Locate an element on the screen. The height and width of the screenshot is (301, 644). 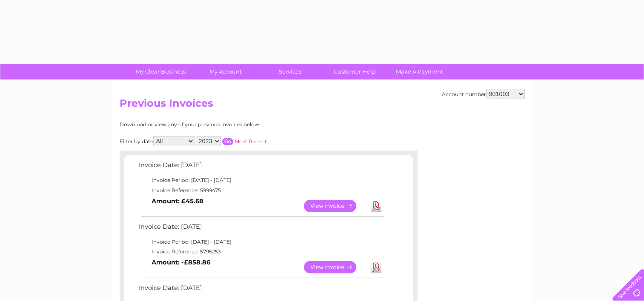
div: Account number is located at coordinates (483, 94).